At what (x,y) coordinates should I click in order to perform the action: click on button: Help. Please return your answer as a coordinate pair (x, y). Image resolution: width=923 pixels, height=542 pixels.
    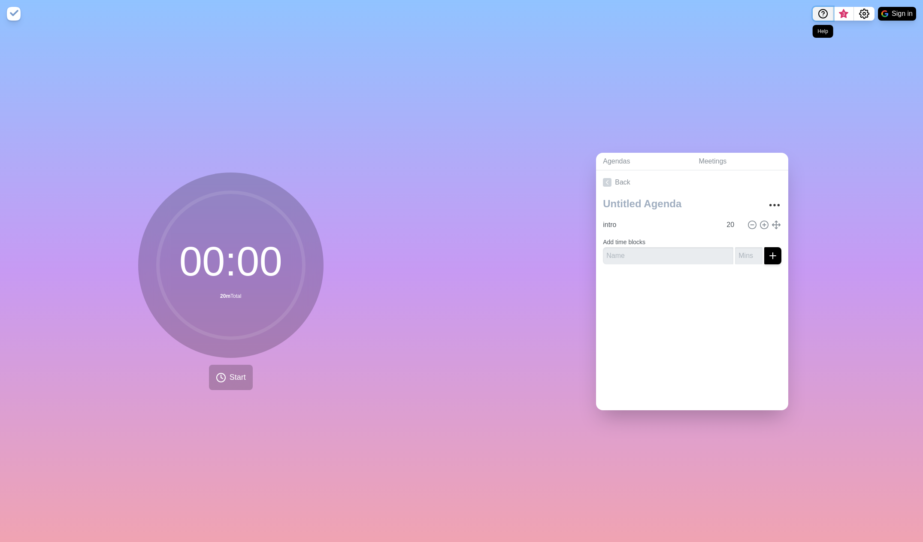
    Looking at the image, I should click on (823, 14).